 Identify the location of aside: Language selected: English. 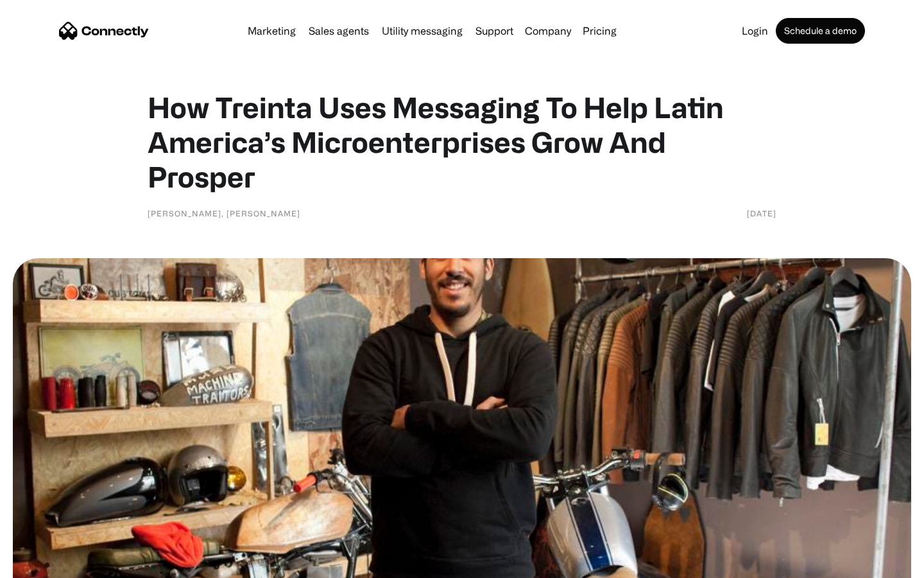
(45, 564).